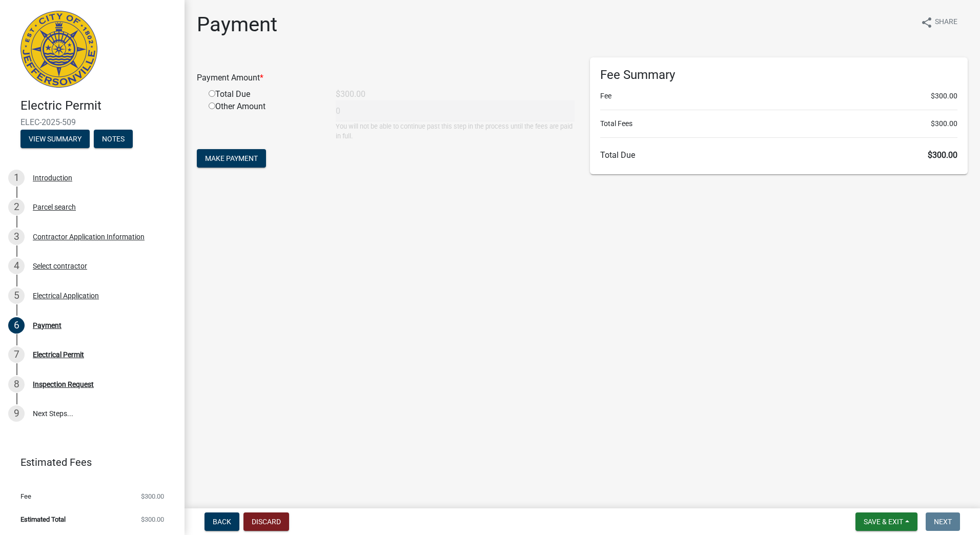  Describe the element at coordinates (886, 522) in the screenshot. I see `button: Save & Exit` at that location.